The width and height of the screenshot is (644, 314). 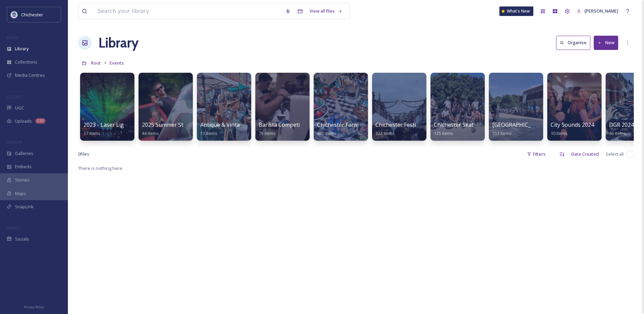 What do you see at coordinates (30, 75) in the screenshot?
I see `span: Media Centres` at bounding box center [30, 75].